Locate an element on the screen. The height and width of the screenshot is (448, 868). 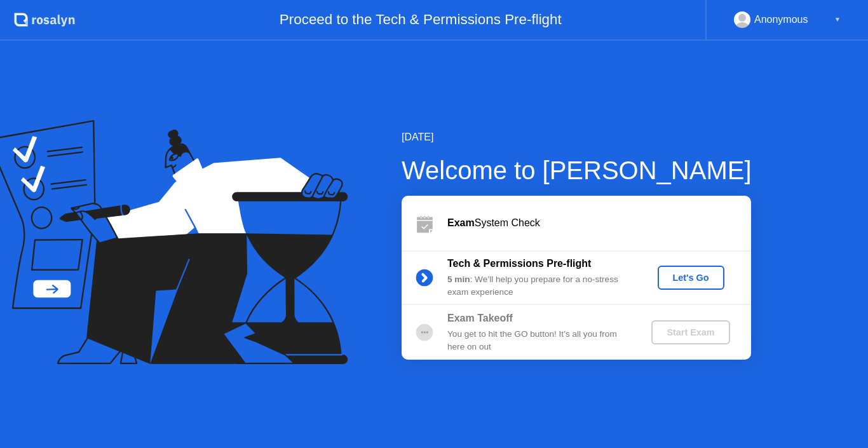
b: Tech & Permissions Pre-flight is located at coordinates (519, 263).